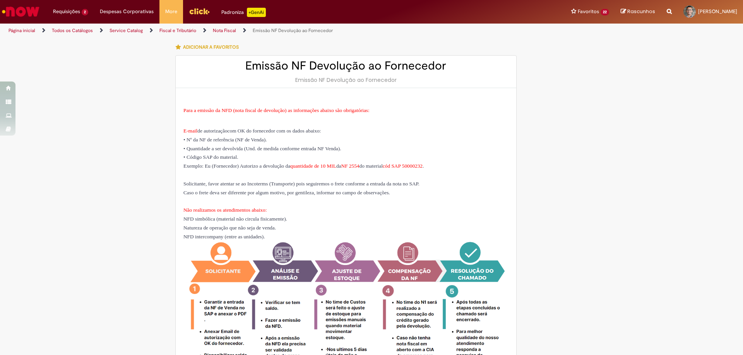 This screenshot has height=355, width=743. What do you see at coordinates (274, 131) in the screenshot?
I see `span: com OK do fornecedor com os dados abaixo:` at bounding box center [274, 131].